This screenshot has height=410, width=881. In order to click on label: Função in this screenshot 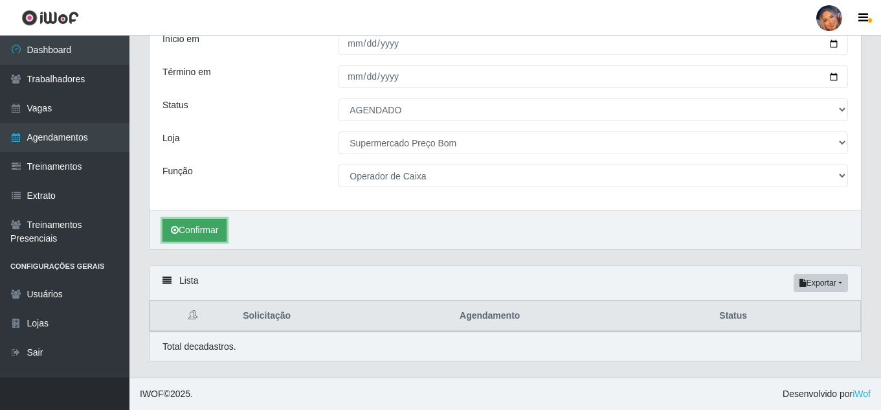, I will do `click(177, 171)`.